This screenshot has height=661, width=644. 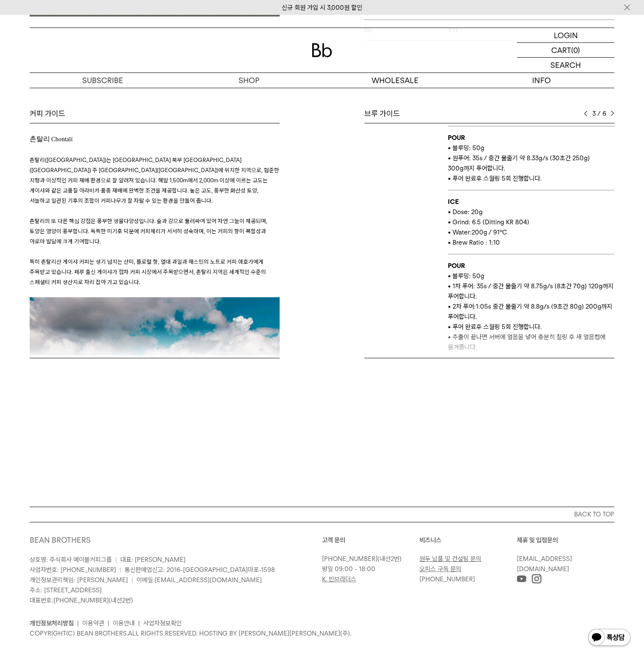 I want to click on p: • 푸어 완료후 스월링 5회 진행합니다., so click(x=532, y=327).